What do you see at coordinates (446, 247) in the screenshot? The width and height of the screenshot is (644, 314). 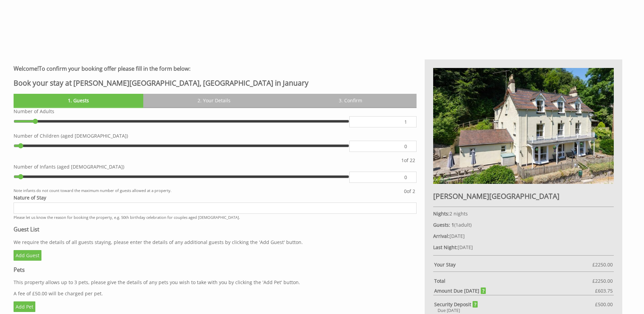 I see `strong: Last Night:` at bounding box center [446, 247].